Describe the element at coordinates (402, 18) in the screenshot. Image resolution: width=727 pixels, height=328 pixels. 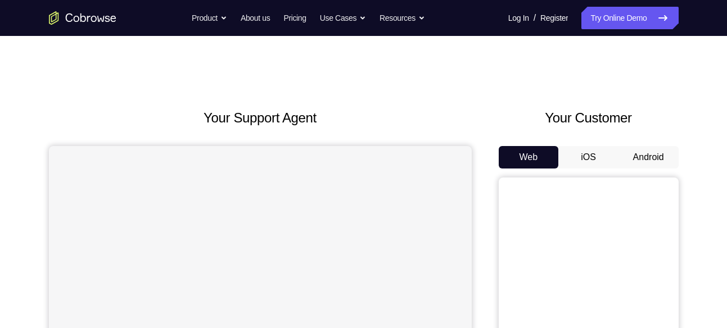
I see `button: Resources` at that location.